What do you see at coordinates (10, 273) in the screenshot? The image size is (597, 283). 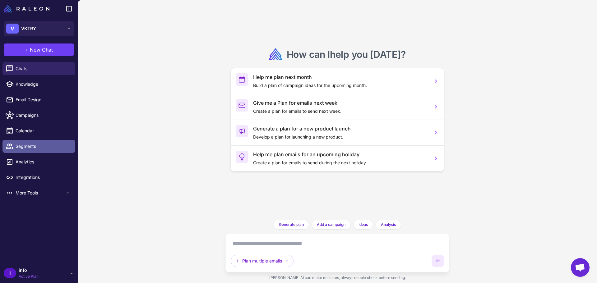 I see `div: I` at bounding box center [10, 273].